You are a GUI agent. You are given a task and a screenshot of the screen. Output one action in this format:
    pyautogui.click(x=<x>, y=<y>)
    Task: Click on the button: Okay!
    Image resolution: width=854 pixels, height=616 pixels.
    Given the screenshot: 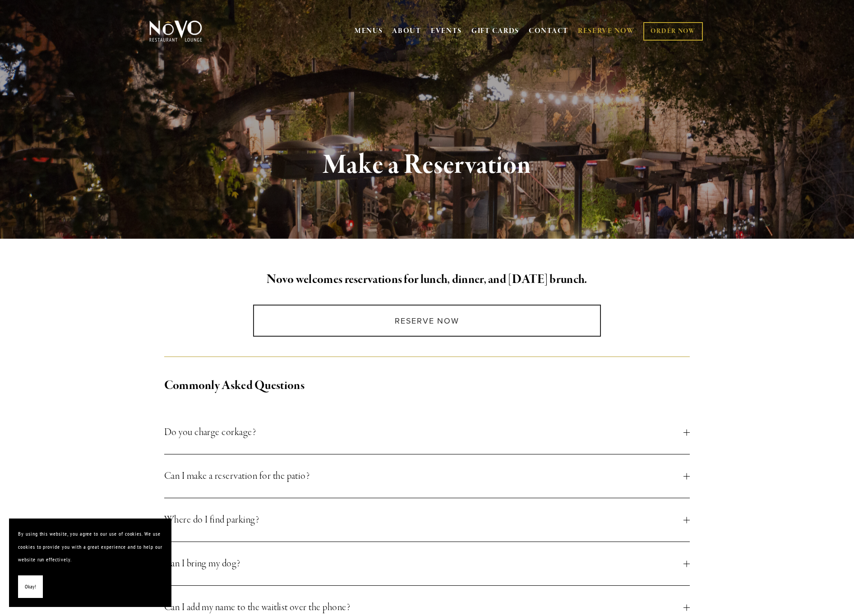 What is the action you would take?
    pyautogui.click(x=30, y=586)
    